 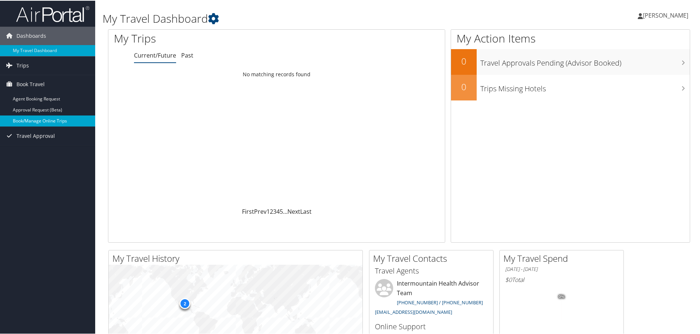 I want to click on a: Prev, so click(x=260, y=211).